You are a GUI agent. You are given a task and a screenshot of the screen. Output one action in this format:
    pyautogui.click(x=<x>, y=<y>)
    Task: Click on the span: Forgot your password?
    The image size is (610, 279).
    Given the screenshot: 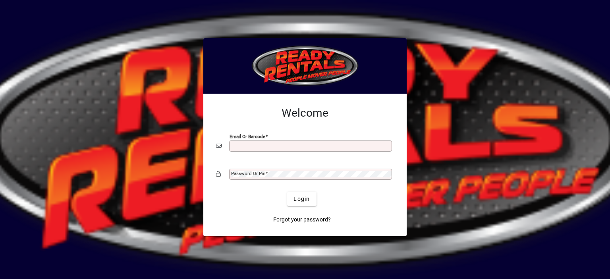 What is the action you would take?
    pyautogui.click(x=302, y=220)
    